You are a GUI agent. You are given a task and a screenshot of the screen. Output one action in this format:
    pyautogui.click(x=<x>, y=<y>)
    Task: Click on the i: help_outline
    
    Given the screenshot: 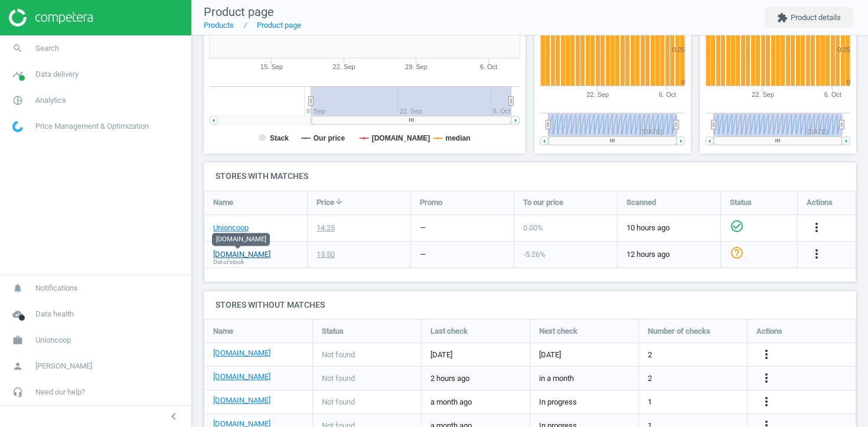 What is the action you would take?
    pyautogui.click(x=737, y=253)
    